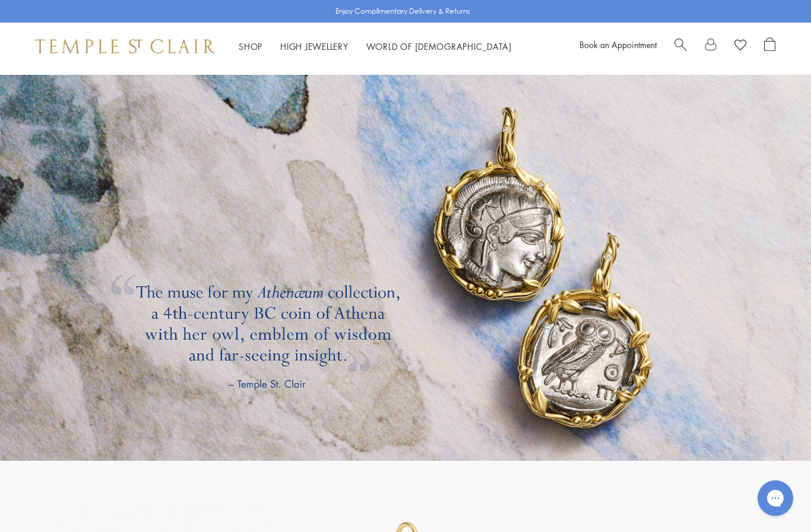 The height and width of the screenshot is (532, 811). Describe the element at coordinates (250, 47) in the screenshot. I see `a: ShopShop` at that location.